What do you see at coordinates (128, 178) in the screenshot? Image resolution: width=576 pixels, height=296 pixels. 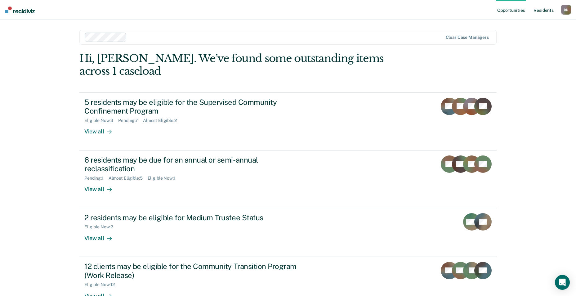 I see `div: Almost Eligible : 5` at bounding box center [128, 178].